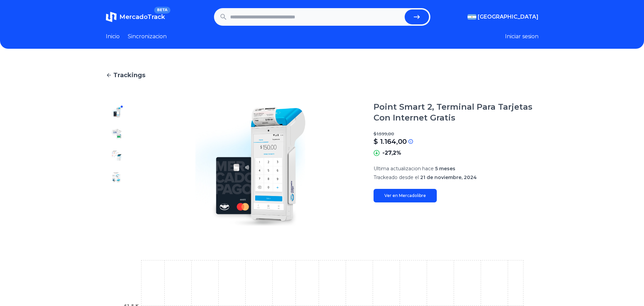 The width and height of the screenshot is (644, 306). What do you see at coordinates (404, 169) in the screenshot?
I see `span: Ultima actualizacion hace` at bounding box center [404, 169].